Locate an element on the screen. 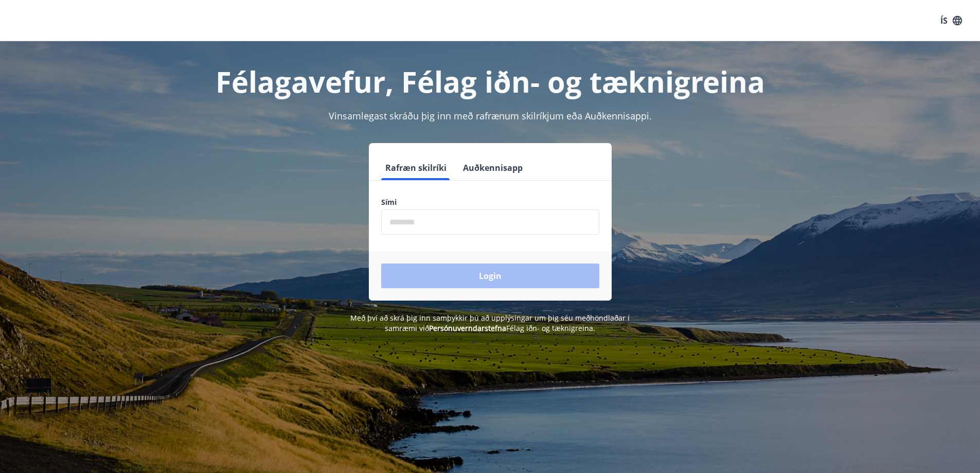  span: Með því að skrá þig inn samþykkir þú að upplýsingar um þig séu meðhöndlaðar í samræmi við Félag i... is located at coordinates (489, 323).